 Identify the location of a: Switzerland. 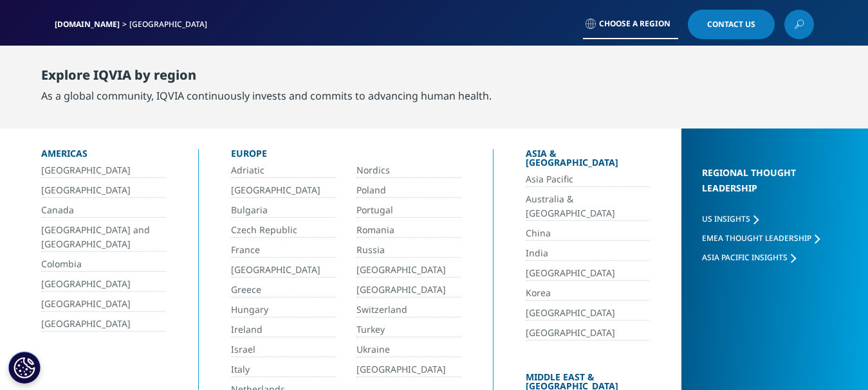
(409, 310).